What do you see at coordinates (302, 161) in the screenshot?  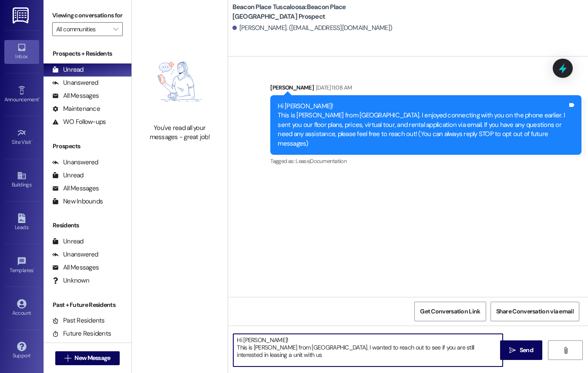 I see `span: Lease ,` at bounding box center [302, 161].